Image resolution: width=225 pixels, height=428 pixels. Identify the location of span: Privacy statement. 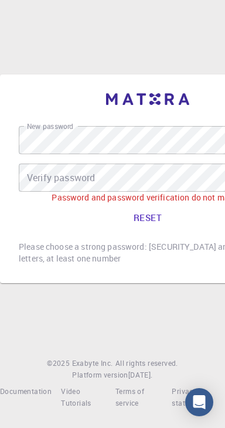
(189, 396).